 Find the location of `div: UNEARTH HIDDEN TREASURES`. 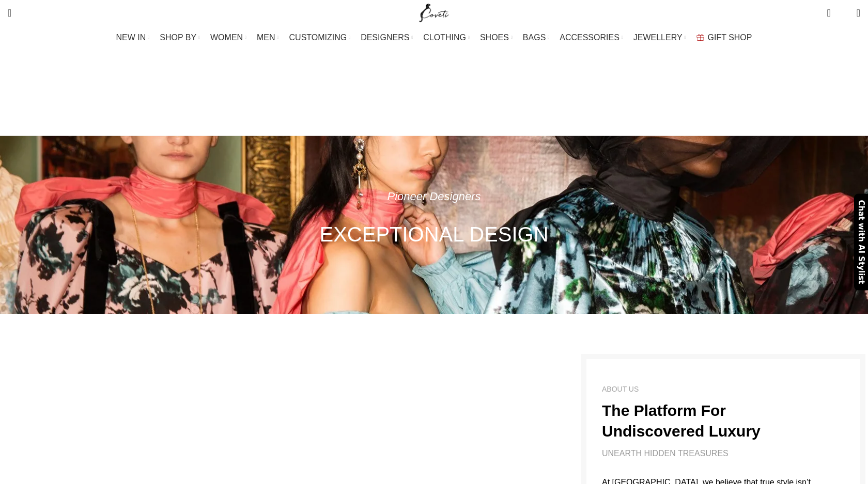

div: UNEARTH HIDDEN TREASURES is located at coordinates (665, 454).